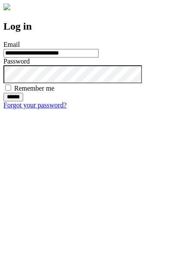 The image size is (193, 256). I want to click on label: Password, so click(16, 61).